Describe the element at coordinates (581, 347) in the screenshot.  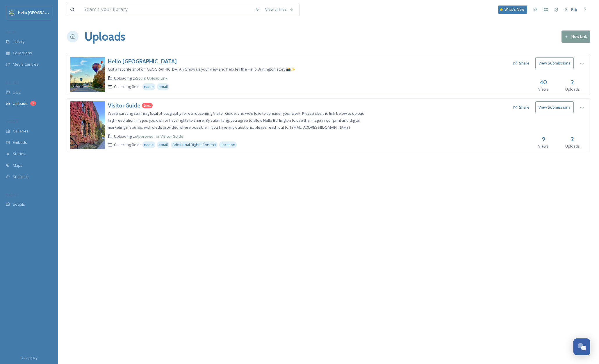
I see `button: Open Chat` at that location.